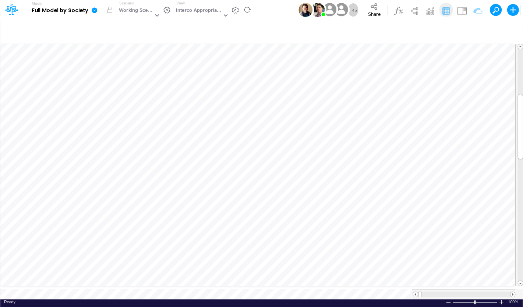  I want to click on button: Share, so click(374, 10).